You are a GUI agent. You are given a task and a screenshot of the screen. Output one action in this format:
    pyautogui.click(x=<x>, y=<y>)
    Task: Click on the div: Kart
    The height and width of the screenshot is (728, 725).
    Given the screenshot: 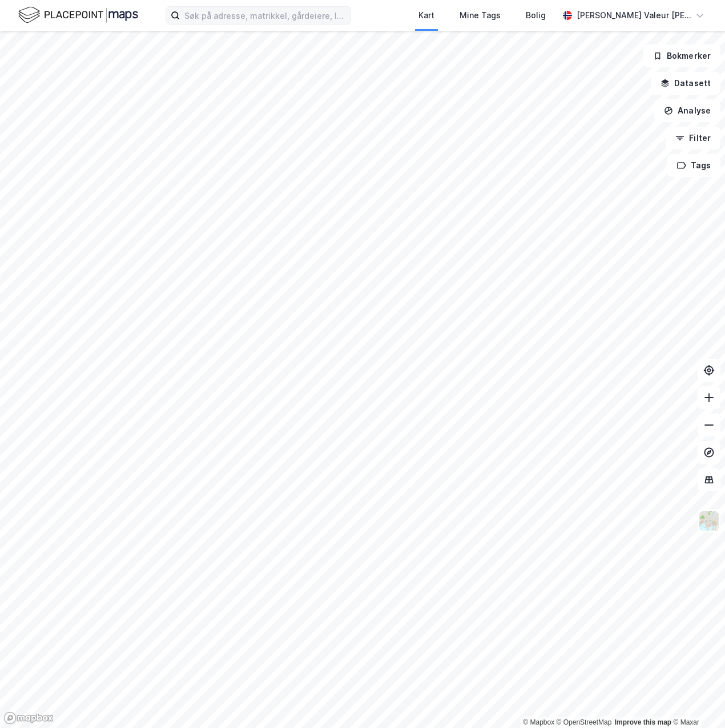 What is the action you would take?
    pyautogui.click(x=427, y=15)
    